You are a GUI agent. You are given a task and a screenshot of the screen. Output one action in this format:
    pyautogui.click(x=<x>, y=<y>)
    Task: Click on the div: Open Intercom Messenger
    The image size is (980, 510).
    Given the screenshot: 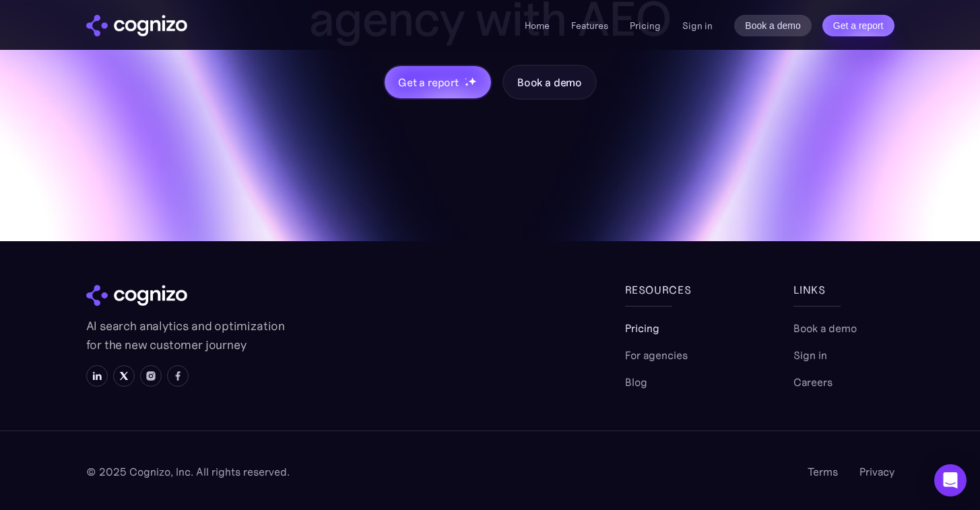 What is the action you would take?
    pyautogui.click(x=950, y=481)
    